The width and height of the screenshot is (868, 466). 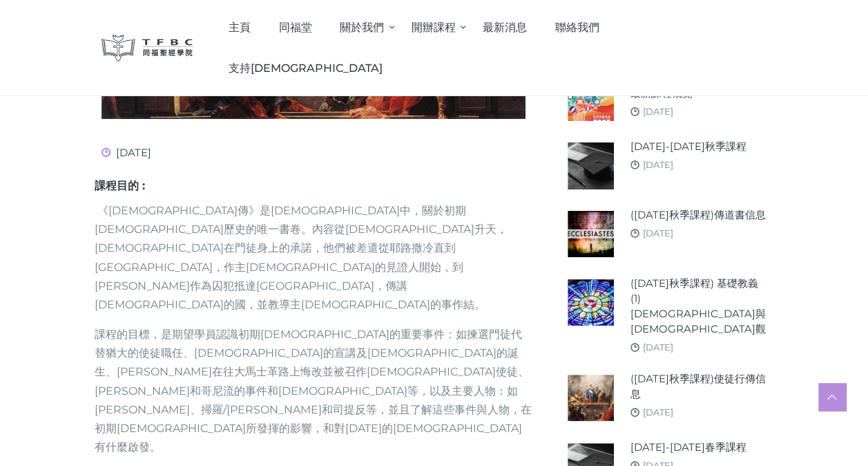 I want to click on span: 課程目的 :, so click(x=120, y=185).